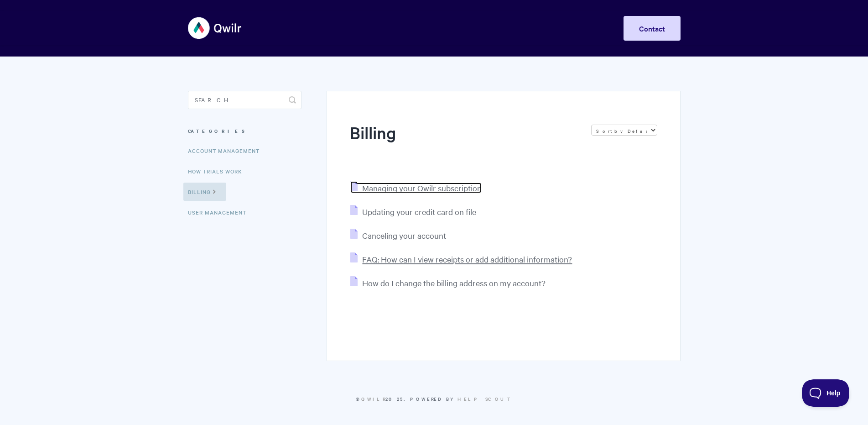 This screenshot has width=868, height=425. What do you see at coordinates (434, 399) in the screenshot?
I see `p: © 2025.` at bounding box center [434, 399].